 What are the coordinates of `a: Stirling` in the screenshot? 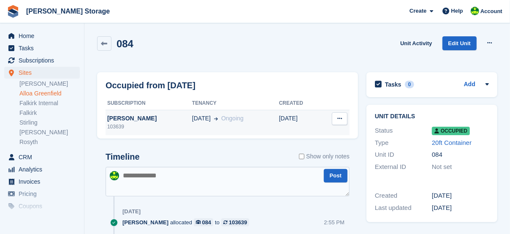 It's located at (49, 122).